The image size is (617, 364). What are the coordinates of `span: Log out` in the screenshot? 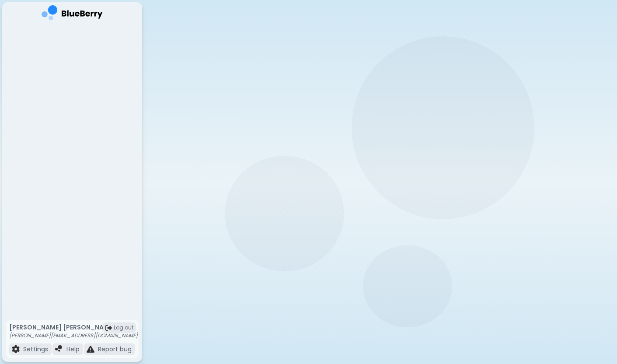 It's located at (123, 328).